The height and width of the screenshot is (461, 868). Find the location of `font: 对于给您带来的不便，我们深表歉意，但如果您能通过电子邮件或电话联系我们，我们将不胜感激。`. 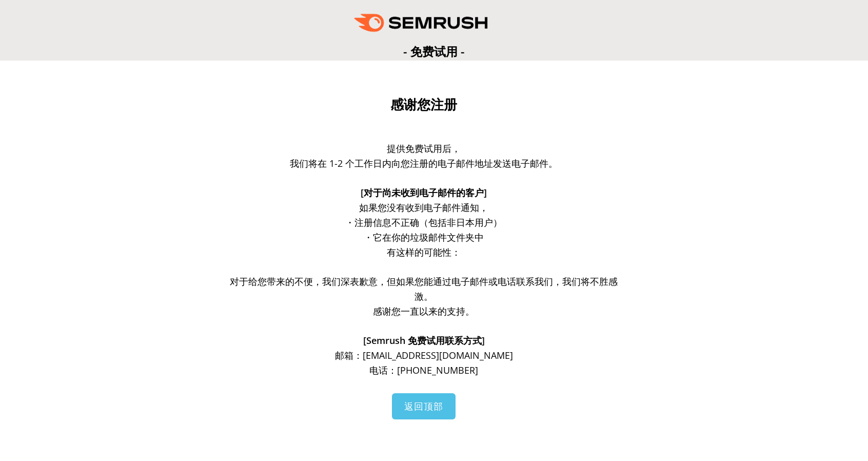

font: 对于给您带来的不便，我们深表歉意，但如果您能通过电子邮件或电话联系我们，我们将不胜感激。 is located at coordinates (424, 289).